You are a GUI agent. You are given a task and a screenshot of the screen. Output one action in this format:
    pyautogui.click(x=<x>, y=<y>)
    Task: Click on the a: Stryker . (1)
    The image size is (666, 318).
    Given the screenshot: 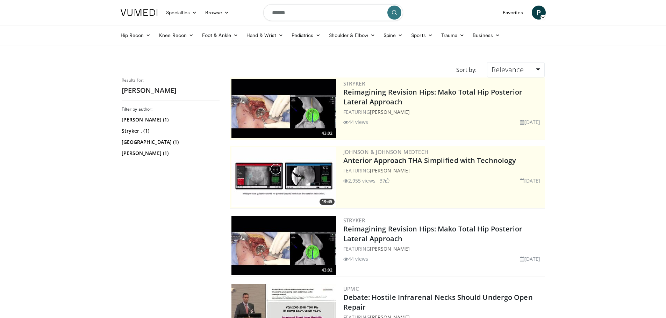 What is the action you would take?
    pyautogui.click(x=169, y=131)
    